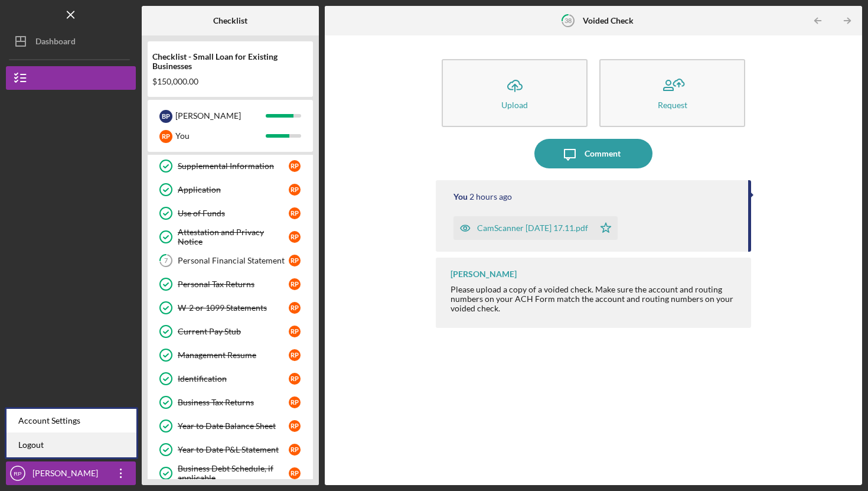  What do you see at coordinates (71, 445) in the screenshot?
I see `a: Logout` at bounding box center [71, 445].